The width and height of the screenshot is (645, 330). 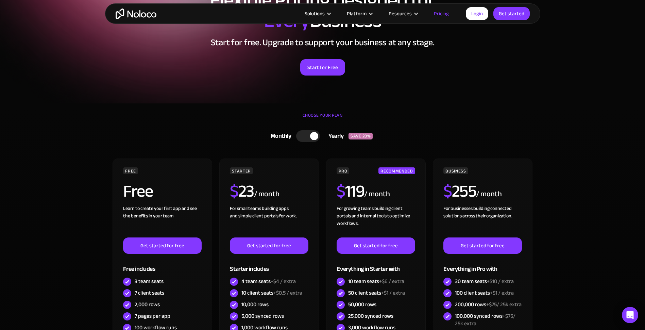 I want to click on div: 200,000 rows, so click(x=489, y=304).